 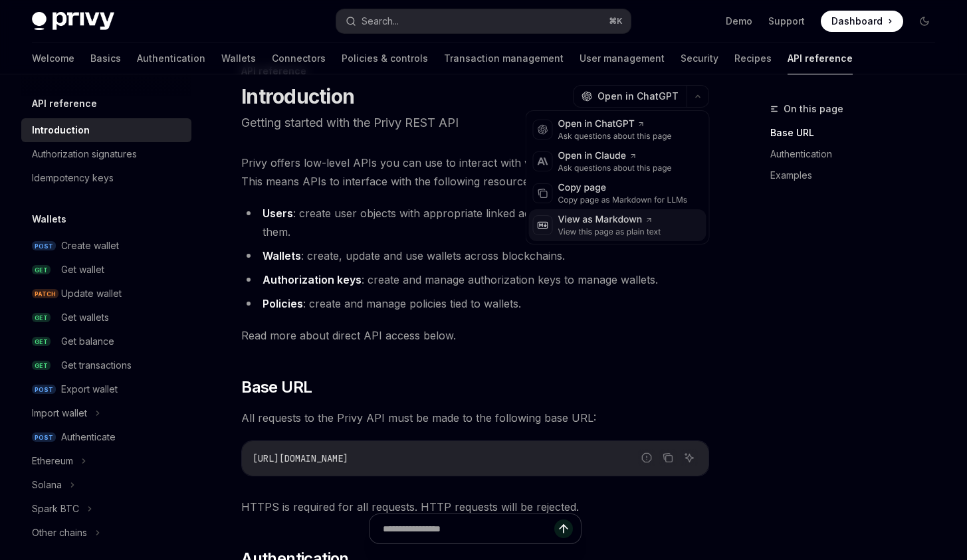 What do you see at coordinates (630, 96) in the screenshot?
I see `button: Open in ChatGPT` at bounding box center [630, 96].